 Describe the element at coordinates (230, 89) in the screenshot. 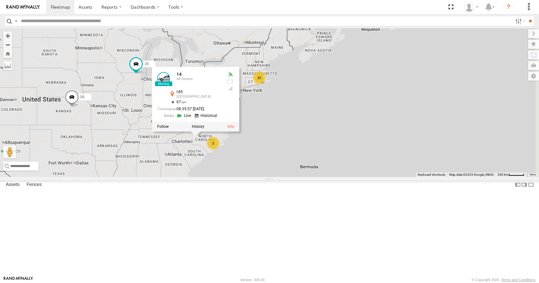

I see `div: Last Event GSM Signal Strength` at that location.